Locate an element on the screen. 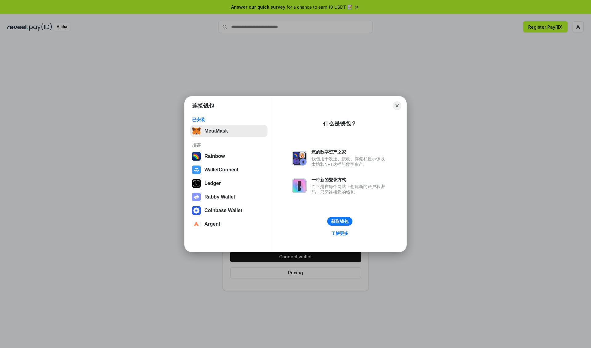 The image size is (591, 348). div: Rabby Wallet is located at coordinates (220, 197).